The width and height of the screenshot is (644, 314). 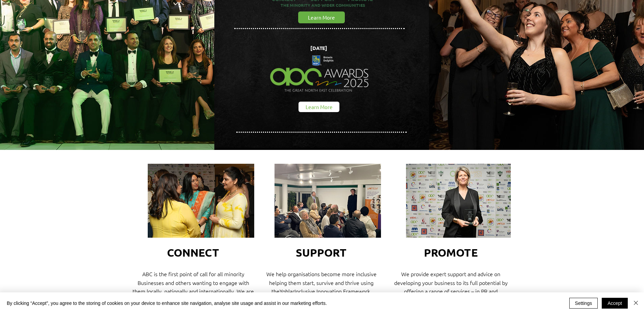 What do you see at coordinates (636, 304) in the screenshot?
I see `button: Close` at bounding box center [636, 304].